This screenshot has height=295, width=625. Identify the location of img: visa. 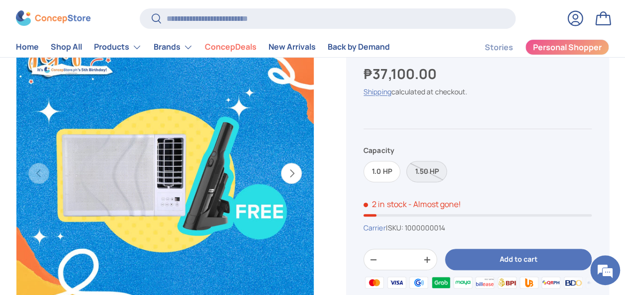
(397, 283).